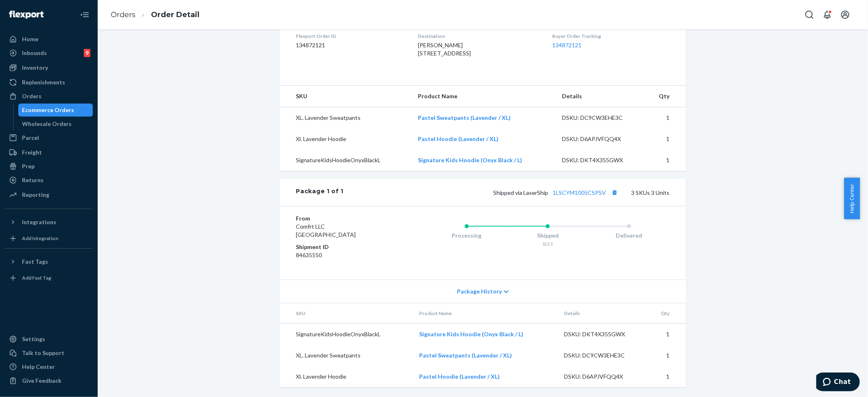 This screenshot has width=868, height=397. What do you see at coordinates (39, 238) in the screenshot?
I see `div: Add Integration` at bounding box center [39, 238].